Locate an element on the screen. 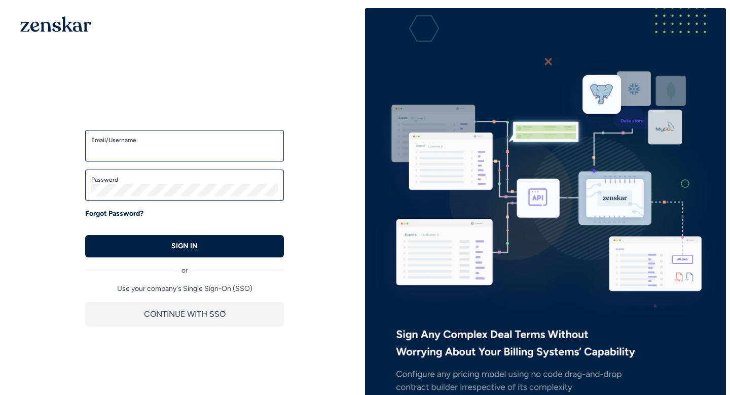 This screenshot has height=395, width=730. div: or is located at coordinates (185, 266).